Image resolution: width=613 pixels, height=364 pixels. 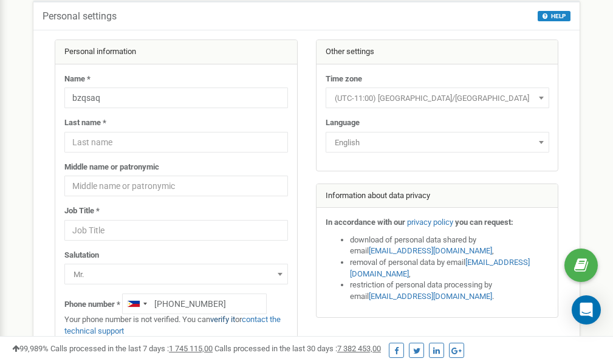 I want to click on div: Telephone country code, so click(x=137, y=304).